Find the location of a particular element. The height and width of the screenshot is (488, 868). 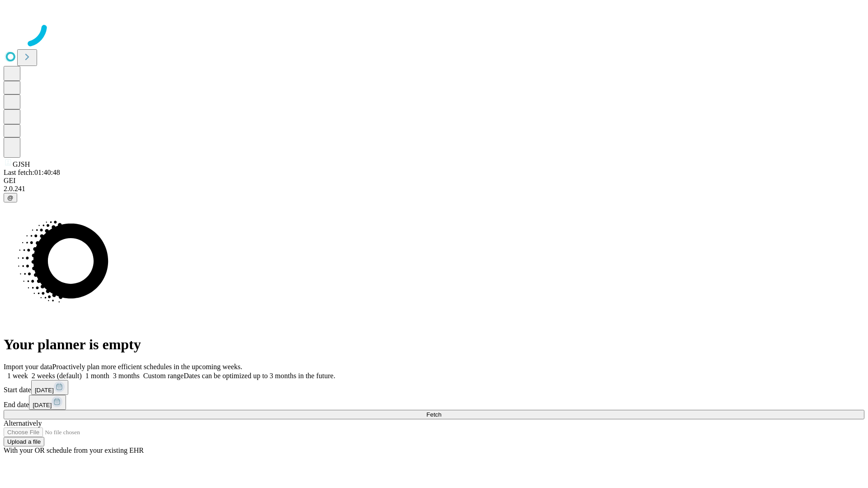

span: 1 month is located at coordinates (97, 376).